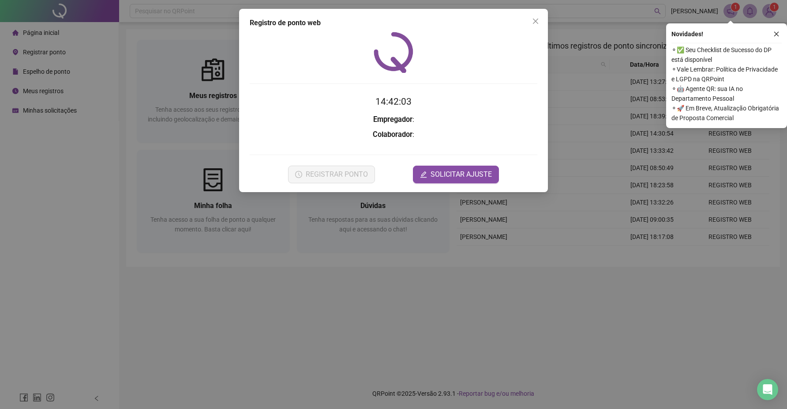 Image resolution: width=787 pixels, height=409 pixels. Describe the element at coordinates (727, 94) in the screenshot. I see `span: ⚬ 🤖 Agente QR: sua IA no Departamento Pessoal` at that location.